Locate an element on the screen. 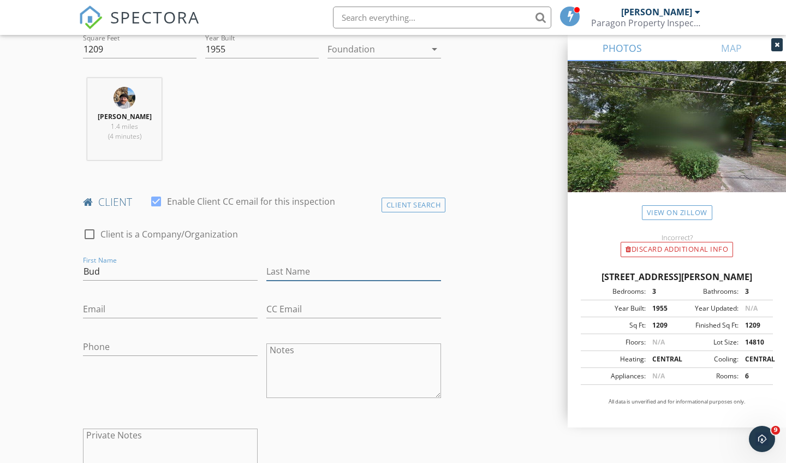 The width and height of the screenshot is (786, 463). span: (4 minutes) is located at coordinates (124, 136).